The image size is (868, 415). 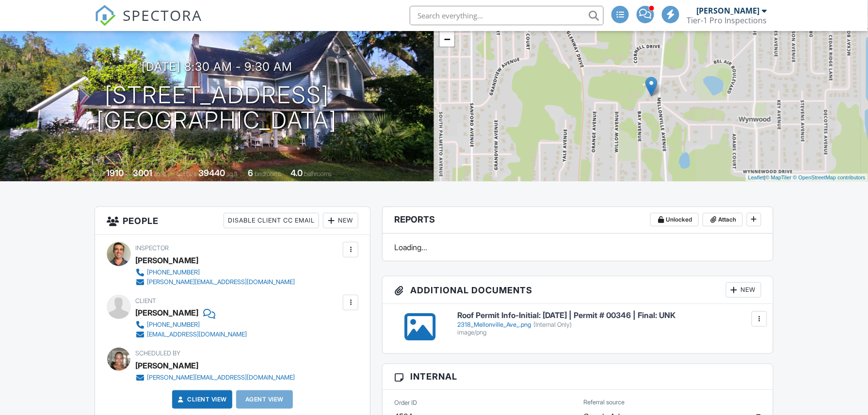 I want to click on span: (Internal Only), so click(x=552, y=325).